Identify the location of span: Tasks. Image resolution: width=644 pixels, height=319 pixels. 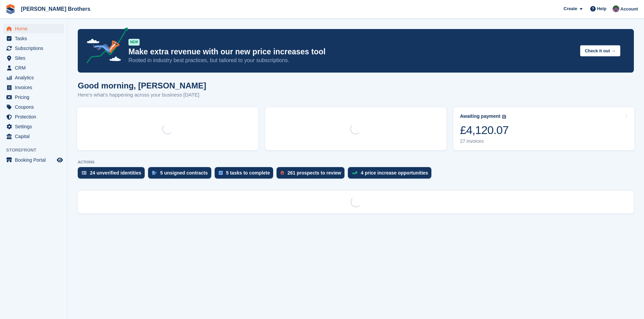
(35, 39).